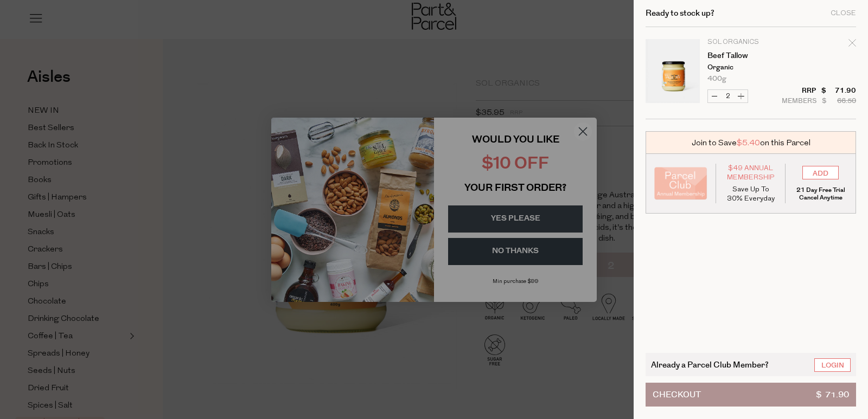 This screenshot has width=868, height=419. What do you see at coordinates (749, 42) in the screenshot?
I see `p: Sol Organics` at bounding box center [749, 42].